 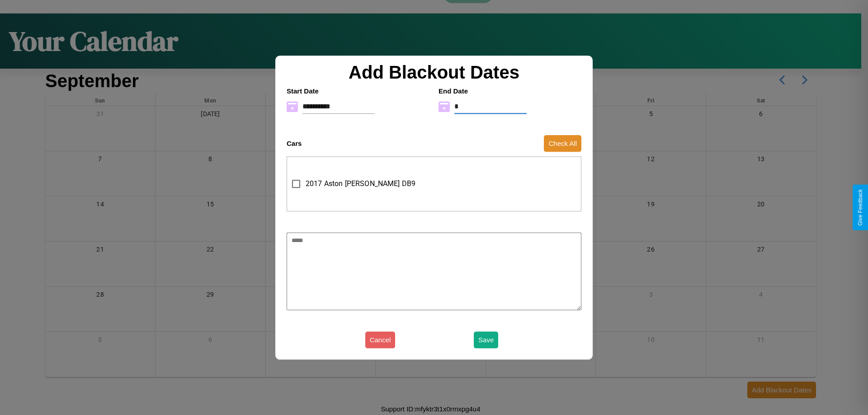 What do you see at coordinates (562, 143) in the screenshot?
I see `button: Check All` at bounding box center [562, 143].